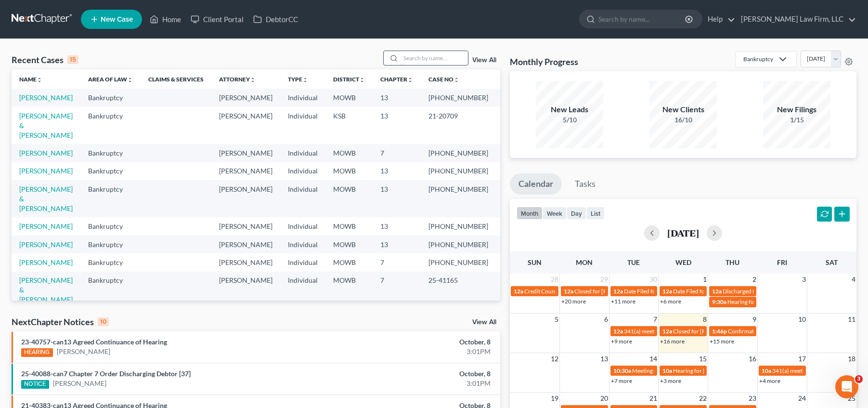 This screenshot has width=868, height=408. Describe the element at coordinates (671, 301) in the screenshot. I see `a: +6 more` at that location.